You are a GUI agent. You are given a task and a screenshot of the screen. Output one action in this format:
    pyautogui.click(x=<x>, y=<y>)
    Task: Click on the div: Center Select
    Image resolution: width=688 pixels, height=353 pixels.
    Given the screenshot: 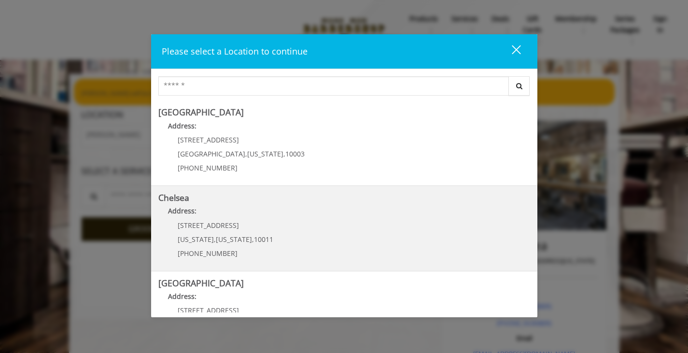 What is the action you would take?
    pyautogui.click(x=344, y=88)
    